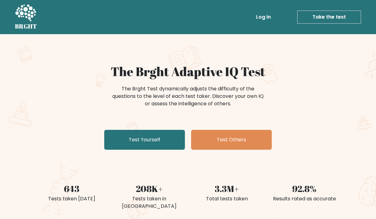 This screenshot has height=219, width=376. What do you see at coordinates (305, 199) in the screenshot?
I see `div: Results rated as accurate` at bounding box center [305, 199].